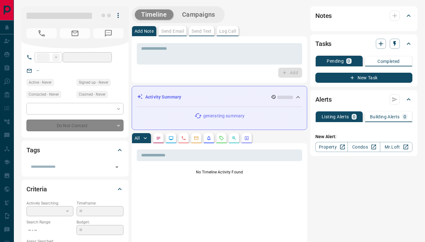 Image resolution: width=425 pixels, height=242 pixels. I want to click on svg: Listing Alerts, so click(209, 138).